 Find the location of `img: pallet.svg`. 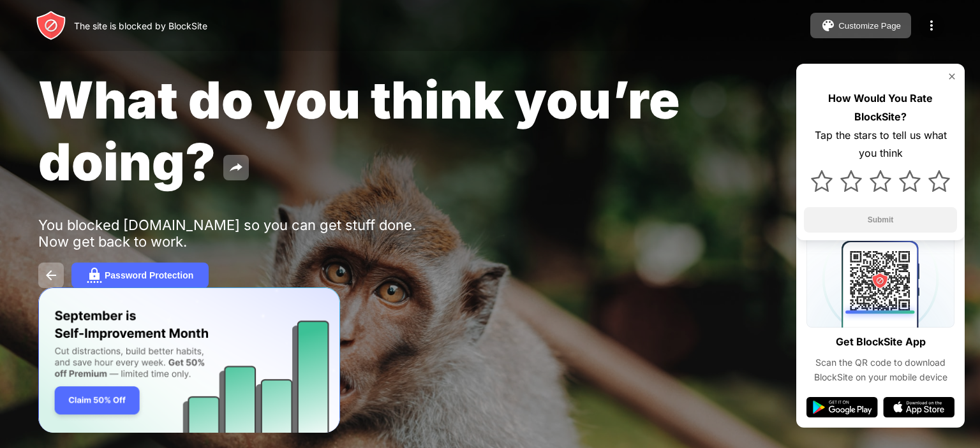

img: pallet.svg is located at coordinates (828, 25).